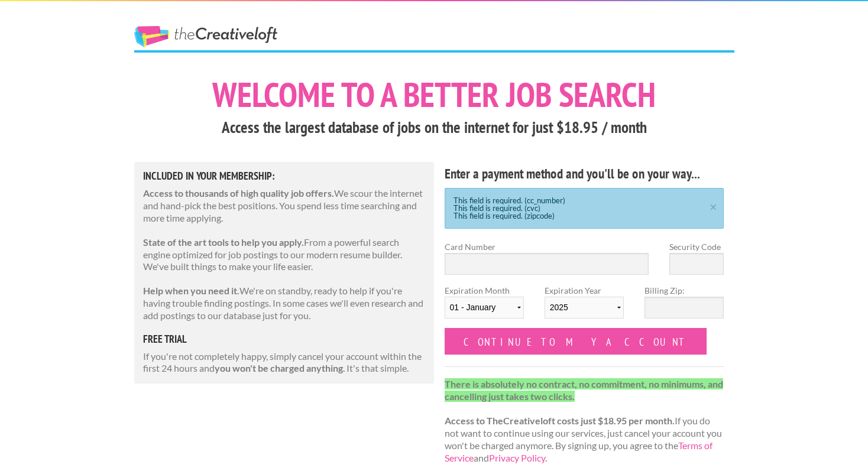  I want to click on h1: Welcome to a better job search, so click(434, 95).